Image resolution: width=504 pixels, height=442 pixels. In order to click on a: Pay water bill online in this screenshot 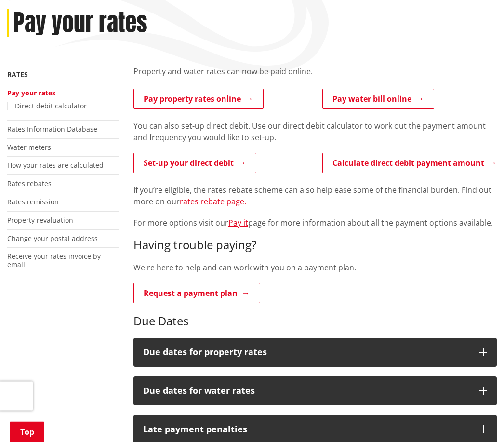, I will do `click(378, 99)`.